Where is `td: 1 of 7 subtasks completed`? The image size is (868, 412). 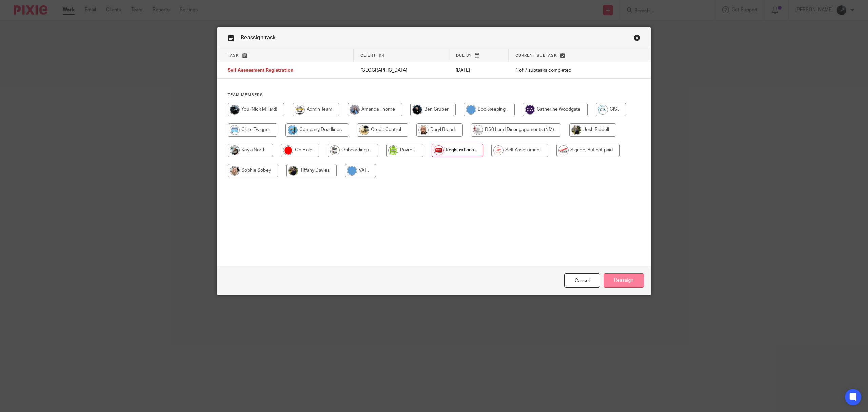
td: 1 of 7 subtasks completed is located at coordinates (564, 71).